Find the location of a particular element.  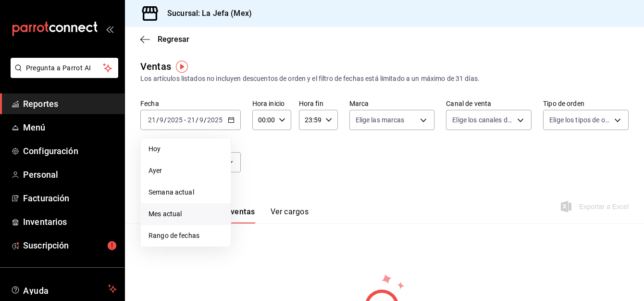

button: open_drawer_menu is located at coordinates (109, 29).